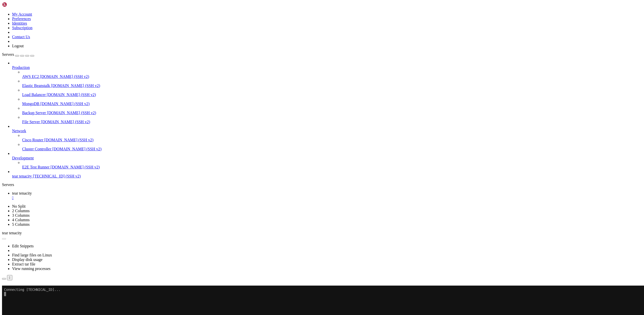 Image resolution: width=644 pixels, height=315 pixels. What do you see at coordinates (327, 196) in the screenshot?
I see `a: tear tenacity` at bounding box center [327, 196].